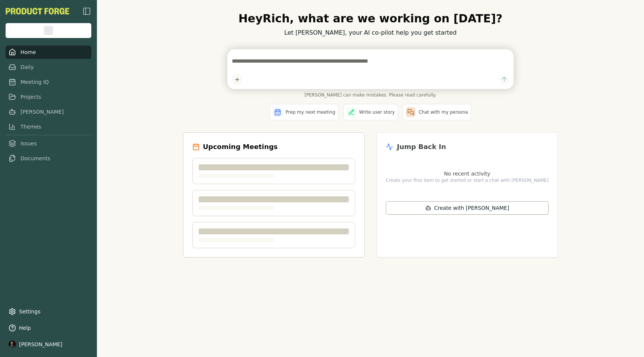  What do you see at coordinates (48, 82) in the screenshot?
I see `a: Meeting IQ` at bounding box center [48, 82].